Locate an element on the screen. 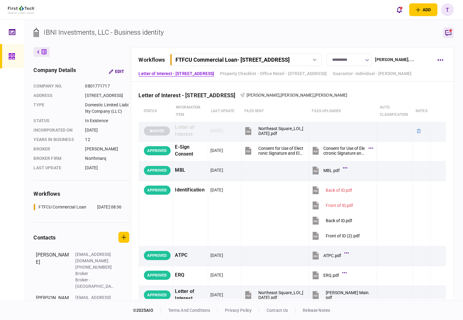 The height and width of the screenshot is (320, 463). div: address is located at coordinates (56, 95).